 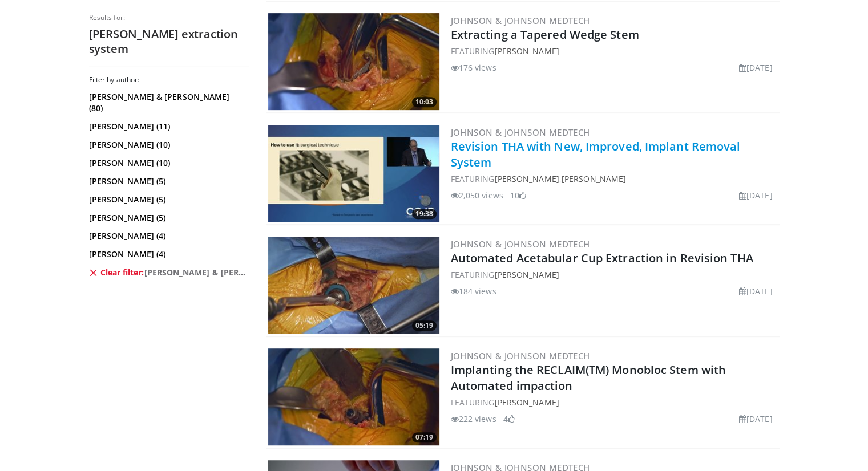 What do you see at coordinates (596, 154) in the screenshot?
I see `a: Revision THA with New, Improved, Implant Removal System` at bounding box center [596, 154].